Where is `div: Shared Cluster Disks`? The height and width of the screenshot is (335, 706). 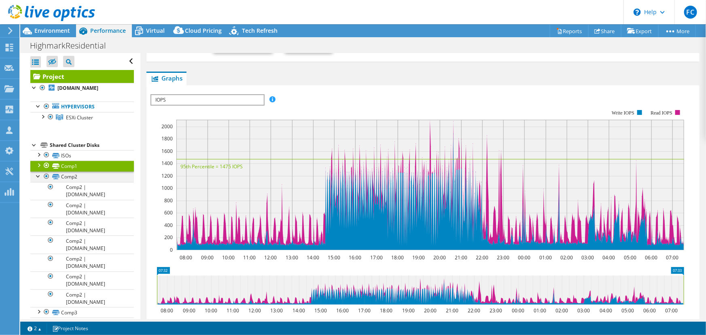
div: Shared Cluster Disks is located at coordinates (92, 145).